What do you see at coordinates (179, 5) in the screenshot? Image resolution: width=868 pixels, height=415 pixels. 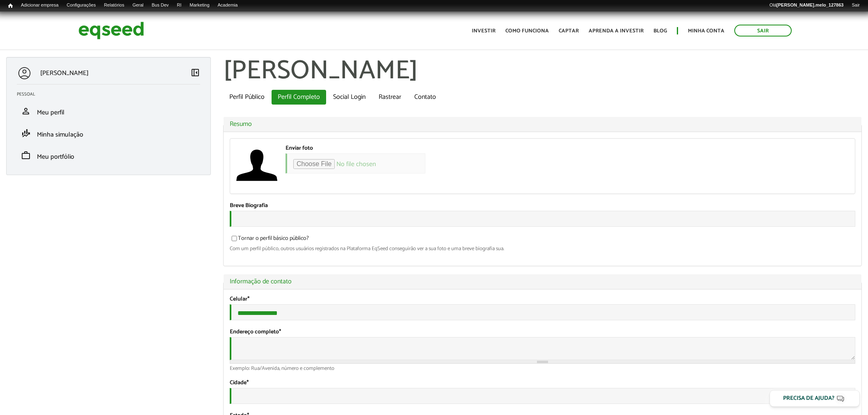 I see `a: RI` at bounding box center [179, 5].